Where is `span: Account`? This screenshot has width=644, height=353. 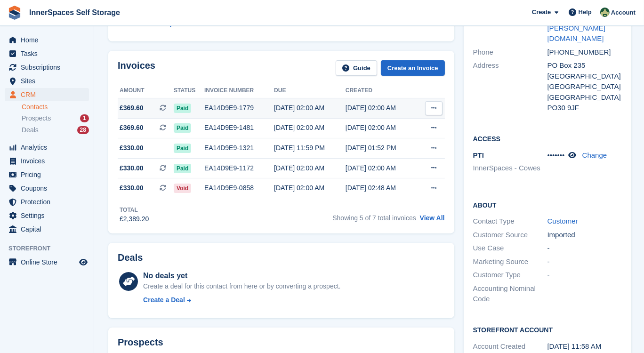 span: Account is located at coordinates (623, 13).